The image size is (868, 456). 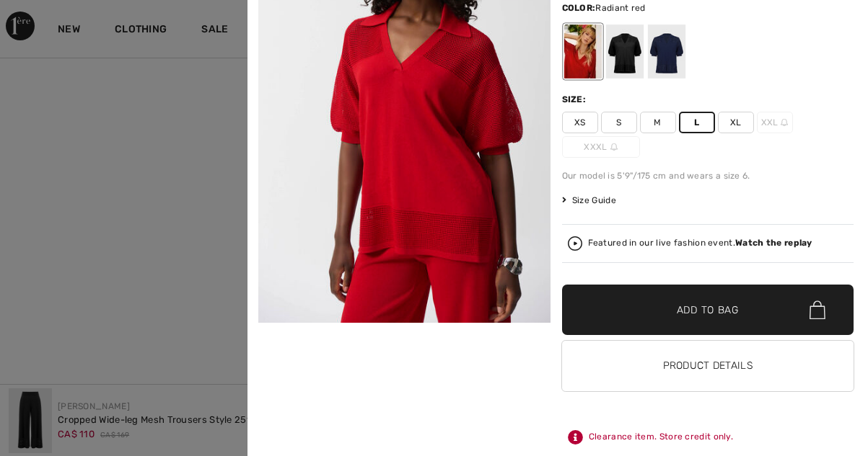 What do you see at coordinates (619, 122) in the screenshot?
I see `span: S` at bounding box center [619, 122].